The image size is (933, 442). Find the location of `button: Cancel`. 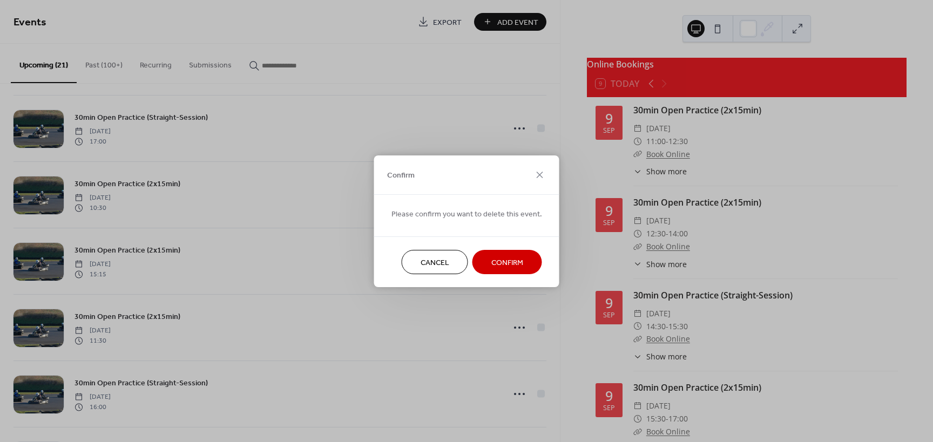

button: Cancel is located at coordinates (435, 262).